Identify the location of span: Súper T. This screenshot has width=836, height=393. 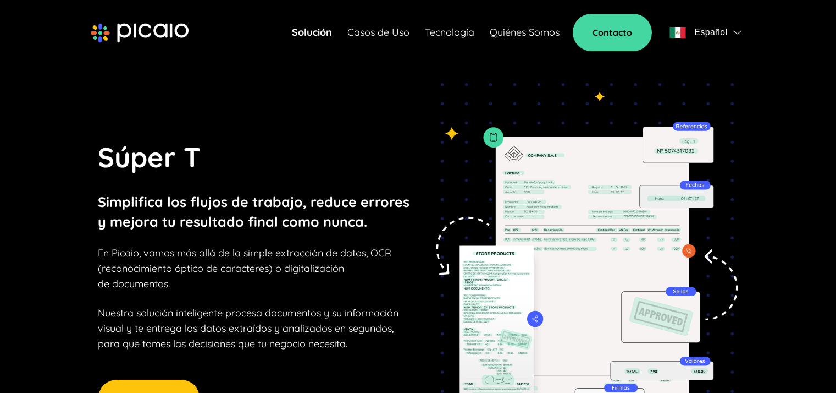
(149, 157).